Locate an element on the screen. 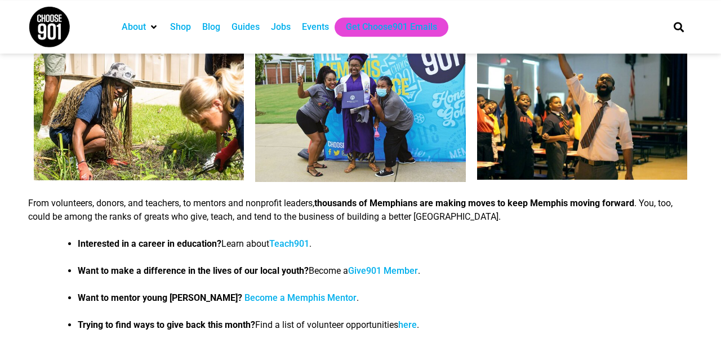 This screenshot has height=360, width=721. p: From volunteers, donors, and teachers, to mentors and nonprofit leaders, . You, too, could be amo... is located at coordinates (361, 210).